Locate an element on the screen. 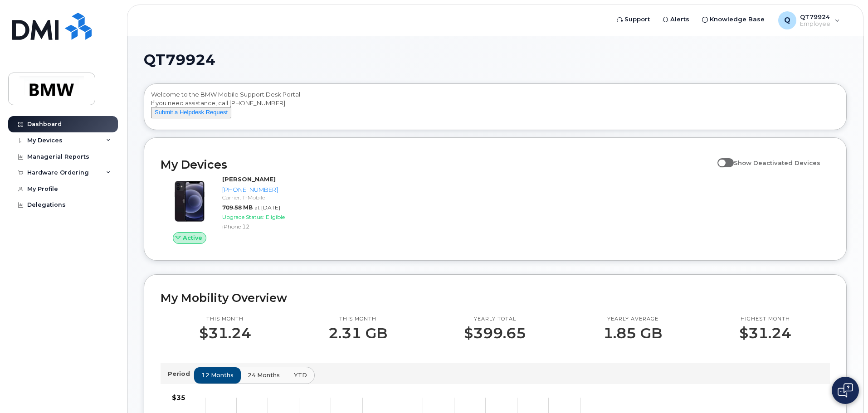  h2: My Mobility Overview is located at coordinates (495, 298).